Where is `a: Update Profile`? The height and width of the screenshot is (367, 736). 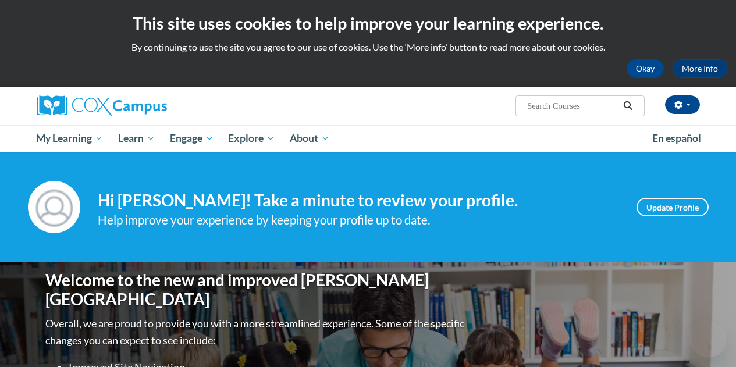
a: Update Profile is located at coordinates (672, 207).